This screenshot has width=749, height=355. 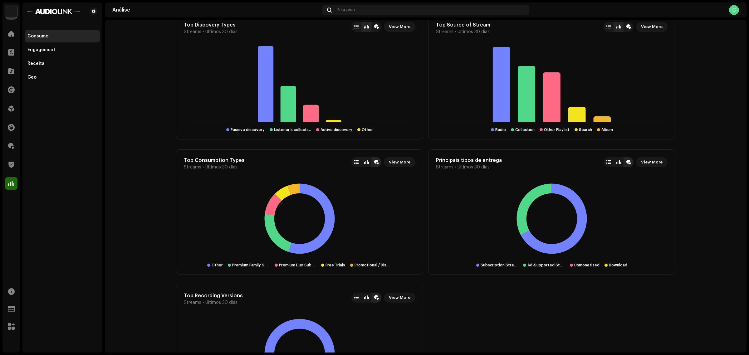 I want to click on span: Pesquisa, so click(x=346, y=10).